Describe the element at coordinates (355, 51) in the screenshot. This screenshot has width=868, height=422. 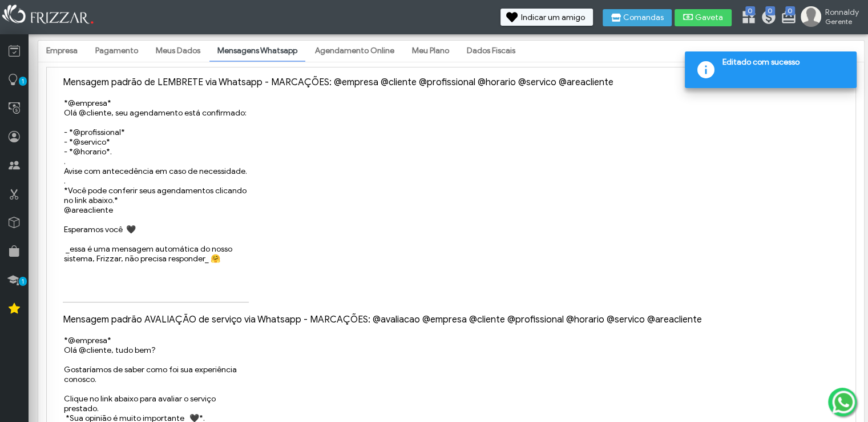
I see `a: Agendamento Online` at that location.